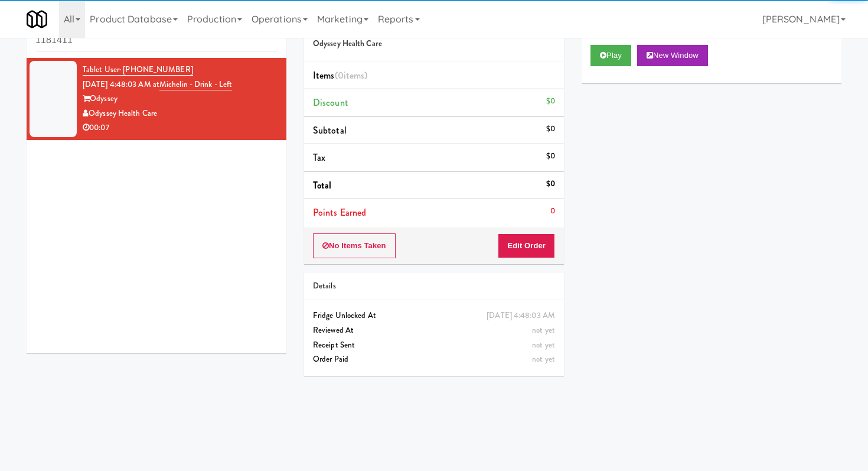 Image resolution: width=868 pixels, height=471 pixels. I want to click on ng-pluralize: items, so click(354, 75).